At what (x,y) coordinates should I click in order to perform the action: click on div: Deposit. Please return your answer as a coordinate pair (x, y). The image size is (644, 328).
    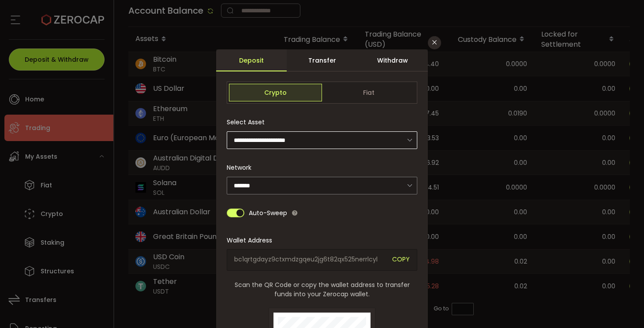
    Looking at the image, I should click on (252, 60).